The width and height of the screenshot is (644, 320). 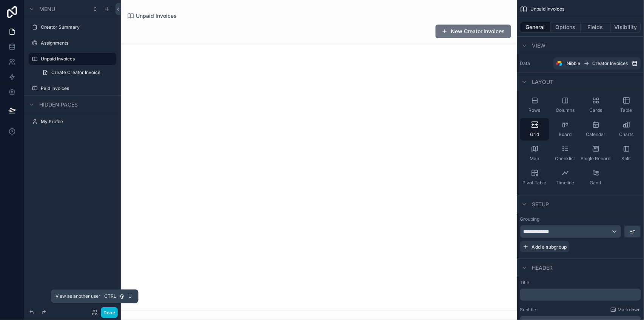 I want to click on span: Charts, so click(x=626, y=134).